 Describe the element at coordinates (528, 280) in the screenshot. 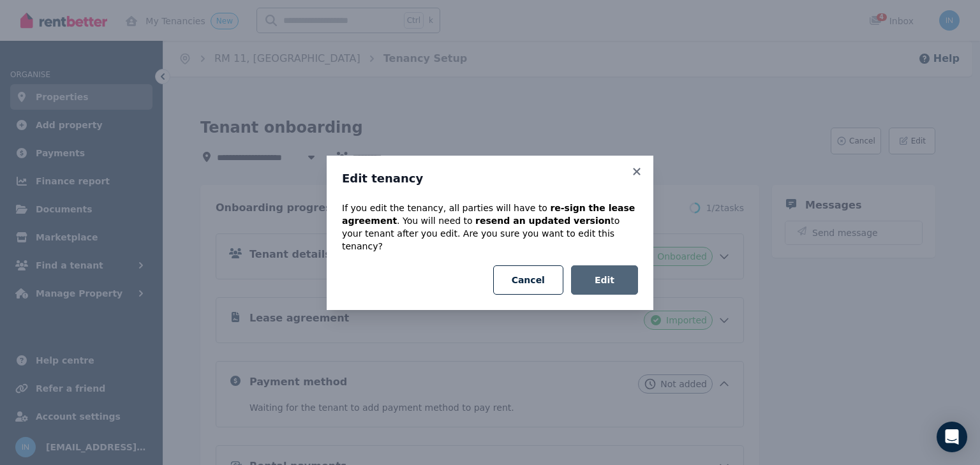

I see `button: Cancel` at that location.